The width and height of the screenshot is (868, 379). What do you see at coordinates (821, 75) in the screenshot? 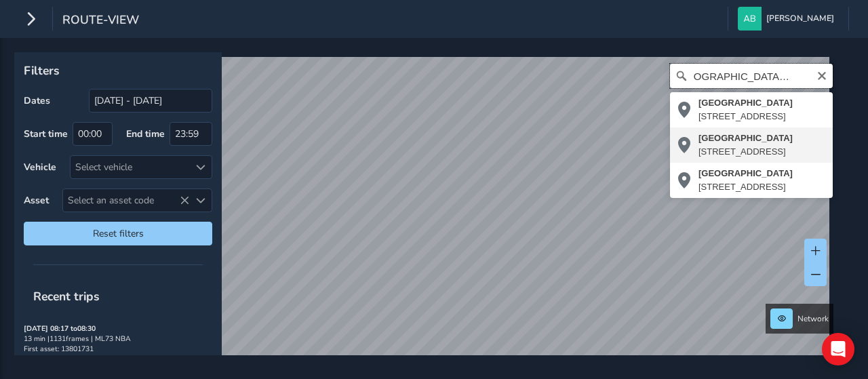
I see `button: Clear` at bounding box center [821, 75].